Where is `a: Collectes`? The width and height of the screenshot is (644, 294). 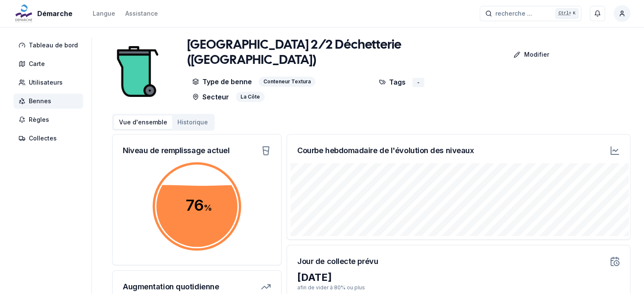
a: Collectes is located at coordinates (50, 138).